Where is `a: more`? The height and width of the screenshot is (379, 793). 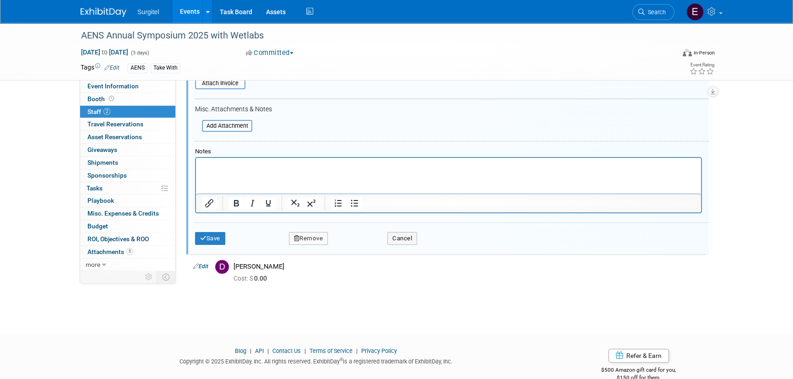 a: more is located at coordinates (128, 265).